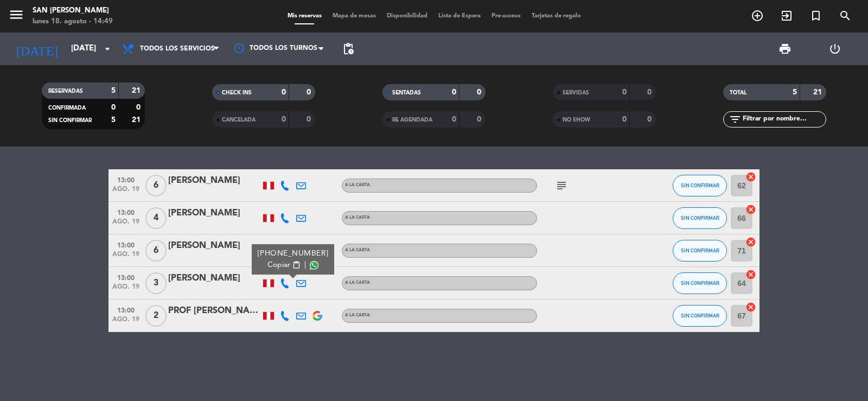 The image size is (868, 401). What do you see at coordinates (16, 14) in the screenshot?
I see `i: menu` at bounding box center [16, 14].